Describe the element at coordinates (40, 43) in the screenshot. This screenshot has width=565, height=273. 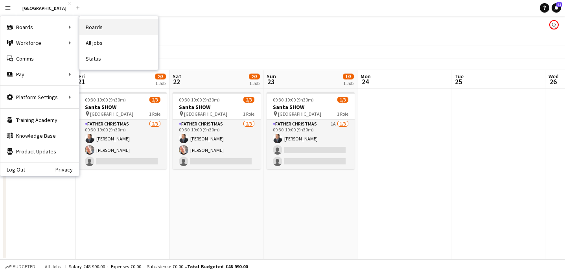
I see `div: Workforce` at that location.